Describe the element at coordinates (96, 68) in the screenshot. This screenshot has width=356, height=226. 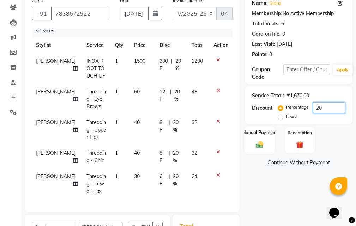
I see `span: INOA ROOT TOUCH UP` at that location.